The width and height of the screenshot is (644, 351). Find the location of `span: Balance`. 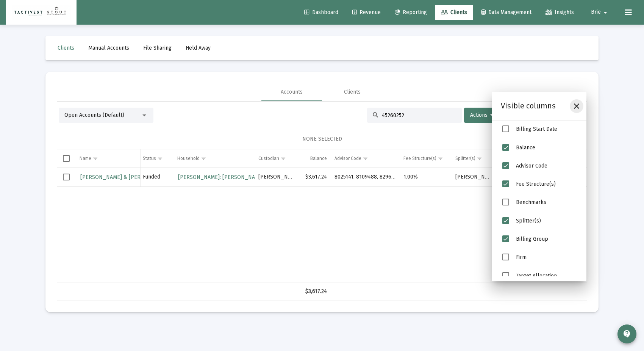

span: Balance is located at coordinates (525, 148).